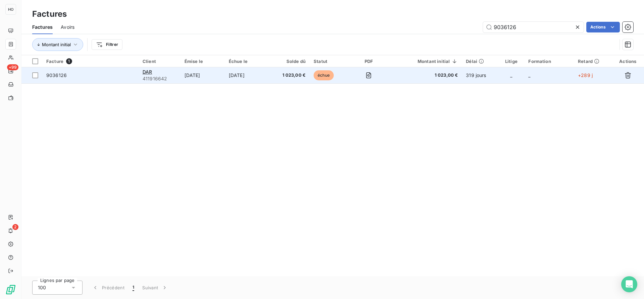 This screenshot has width=644, height=299. What do you see at coordinates (11, 9) in the screenshot?
I see `div: HO` at bounding box center [11, 9].